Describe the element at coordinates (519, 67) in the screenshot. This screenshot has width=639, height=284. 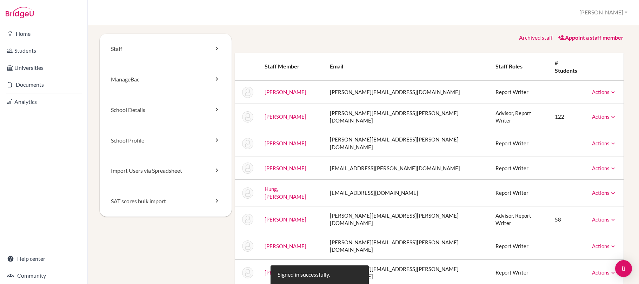
I see `th: Staff roles` at that location.